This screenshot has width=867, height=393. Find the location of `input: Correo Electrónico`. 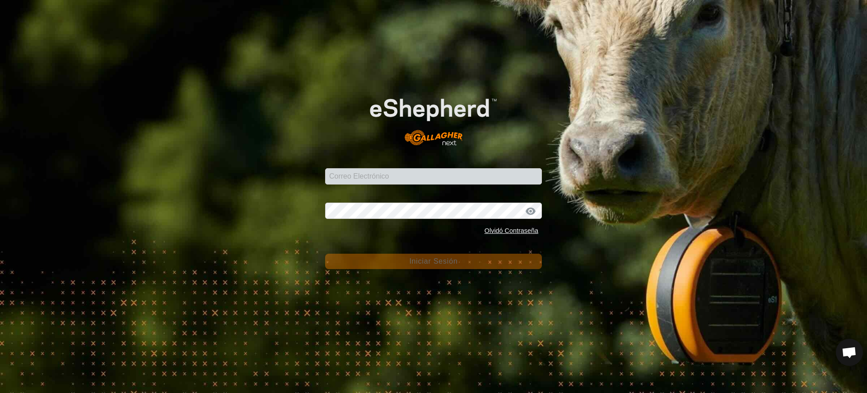

input: Correo Electrónico is located at coordinates (434, 176).